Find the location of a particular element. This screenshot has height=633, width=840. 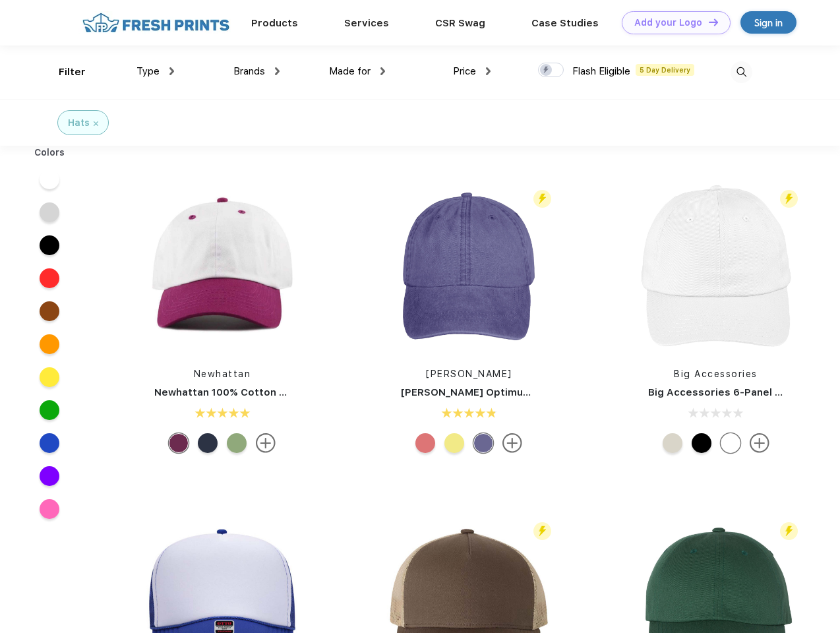

img: filter_cancel.svg is located at coordinates (95, 123).